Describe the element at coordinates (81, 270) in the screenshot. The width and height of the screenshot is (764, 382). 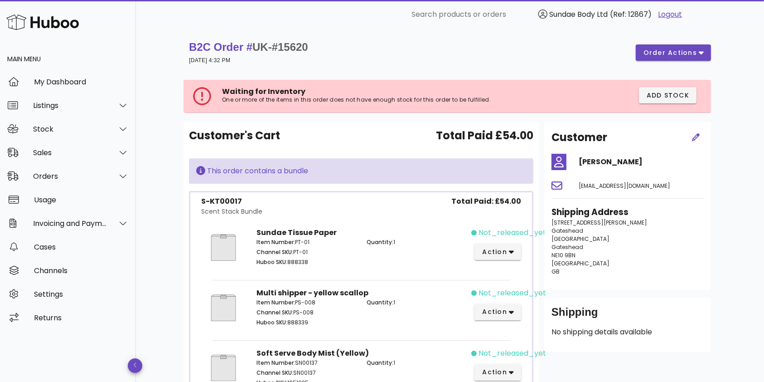
I see `div: Channels` at that location.